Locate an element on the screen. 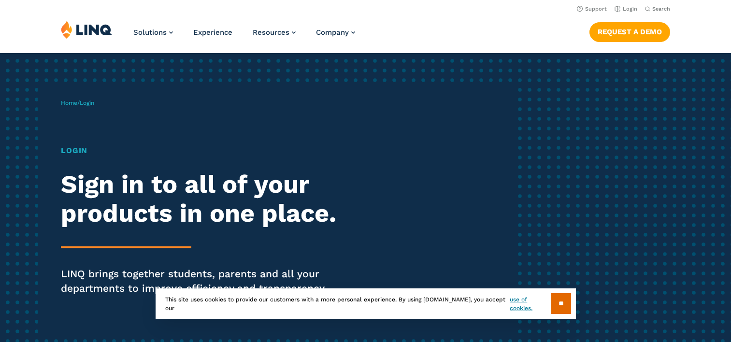  span: Company is located at coordinates (333, 32).